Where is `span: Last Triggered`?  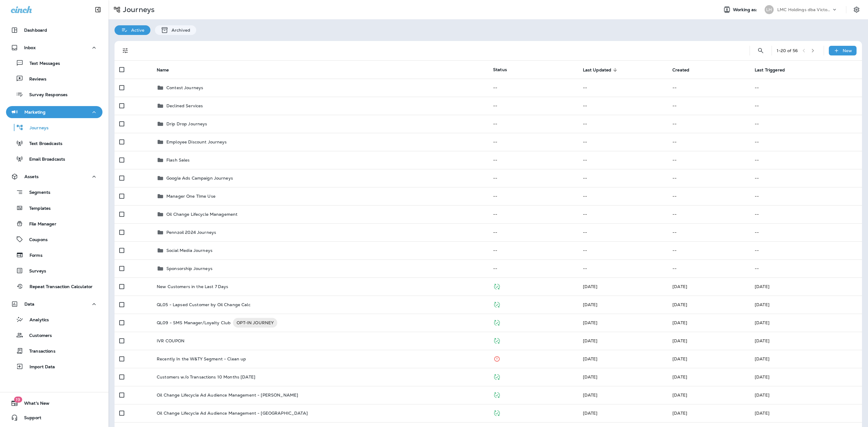
span: Last Triggered is located at coordinates (774, 70).